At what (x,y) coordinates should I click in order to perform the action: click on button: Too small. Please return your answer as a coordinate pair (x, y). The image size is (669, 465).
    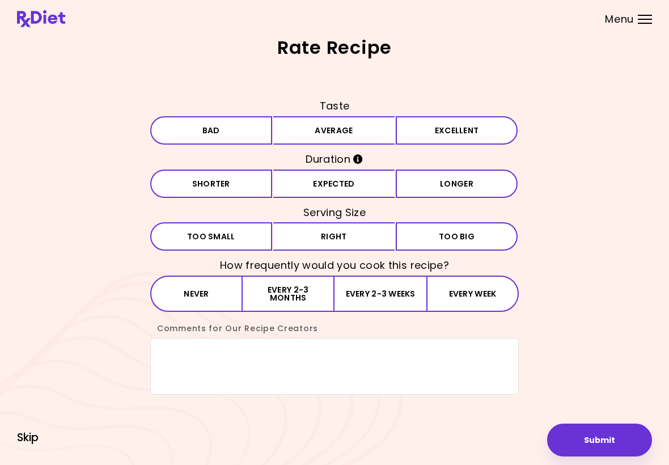
    Looking at the image, I should click on (211, 236).